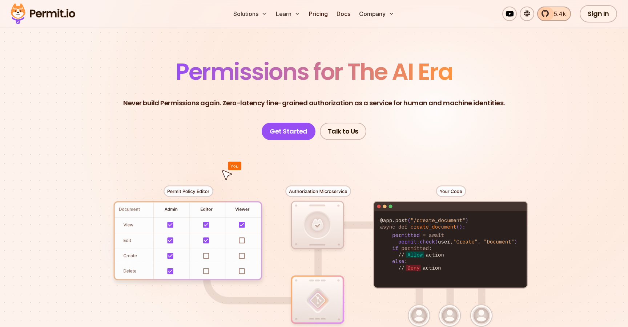 This screenshot has height=327, width=628. What do you see at coordinates (314, 103) in the screenshot?
I see `p: Never build Permissions again. Zero-latency fine-grained authorization as a service for human and...` at bounding box center [314, 103].